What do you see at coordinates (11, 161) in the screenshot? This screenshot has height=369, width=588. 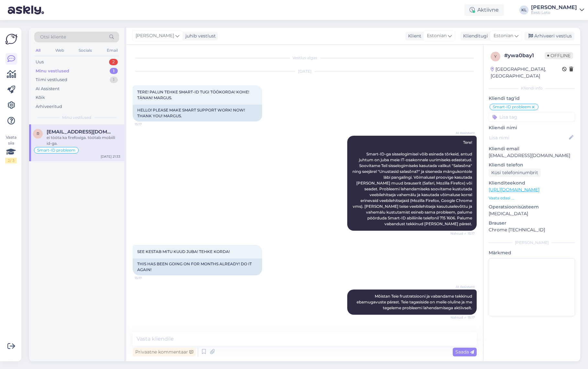 I see `div: 2 / 3` at bounding box center [11, 161].